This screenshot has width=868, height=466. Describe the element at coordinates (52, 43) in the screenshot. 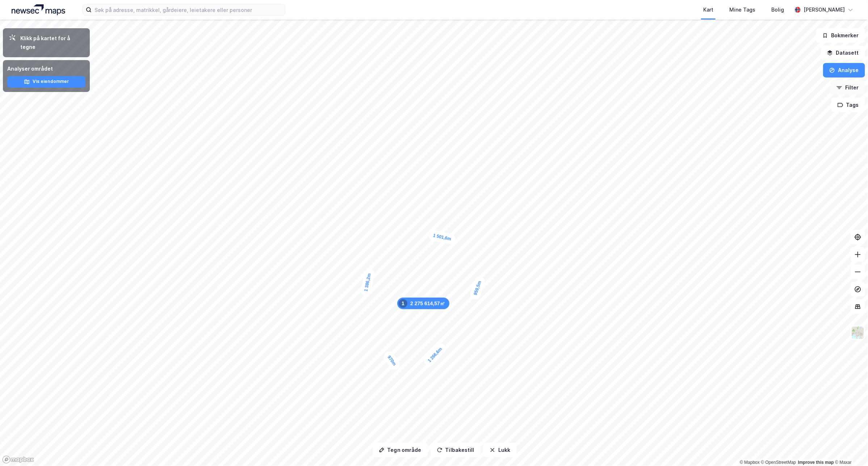

I see `div: Klikk på kartet for å tegne` at that location.